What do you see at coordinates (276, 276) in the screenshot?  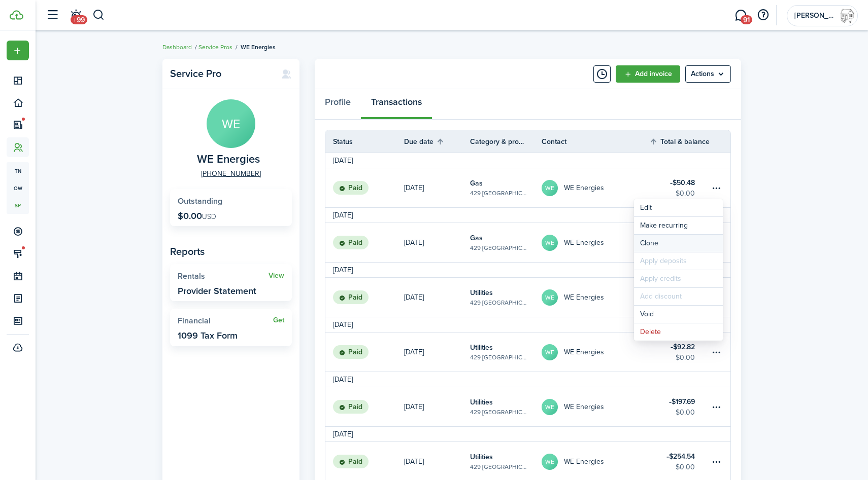 I see `a: View` at bounding box center [276, 276].